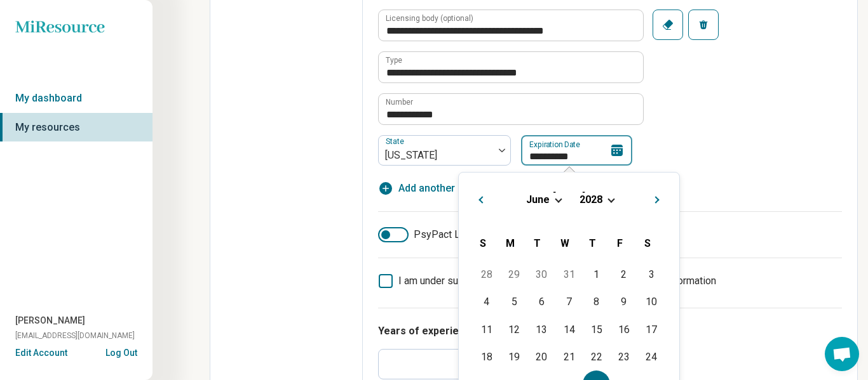 The height and width of the screenshot is (380, 868). I want to click on span: June, so click(538, 199).